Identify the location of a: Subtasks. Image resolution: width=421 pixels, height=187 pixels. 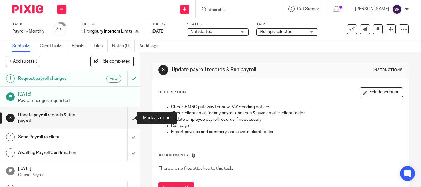
(24, 46).